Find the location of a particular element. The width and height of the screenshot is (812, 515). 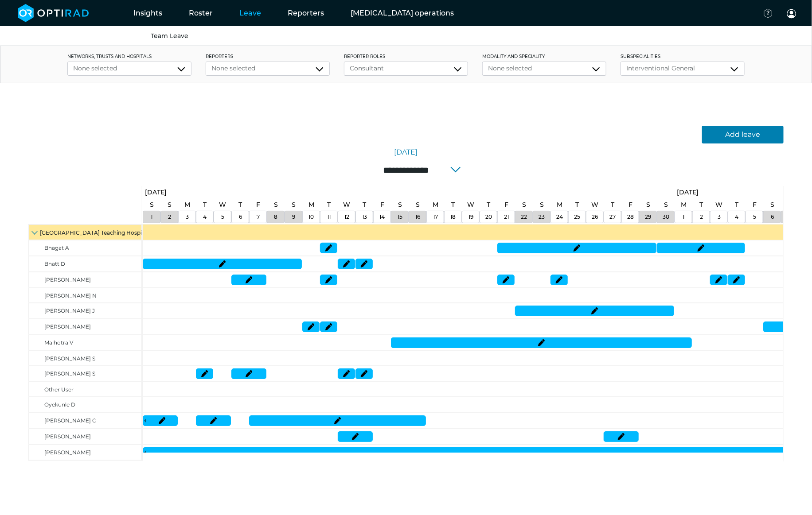

a: November 4, 2025 is located at coordinates (205, 205).